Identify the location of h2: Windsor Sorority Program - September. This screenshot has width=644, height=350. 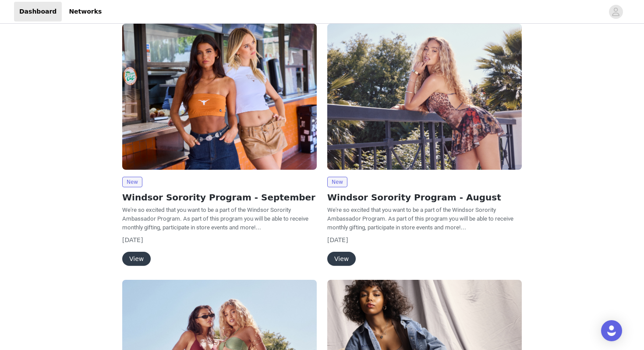
(219, 197).